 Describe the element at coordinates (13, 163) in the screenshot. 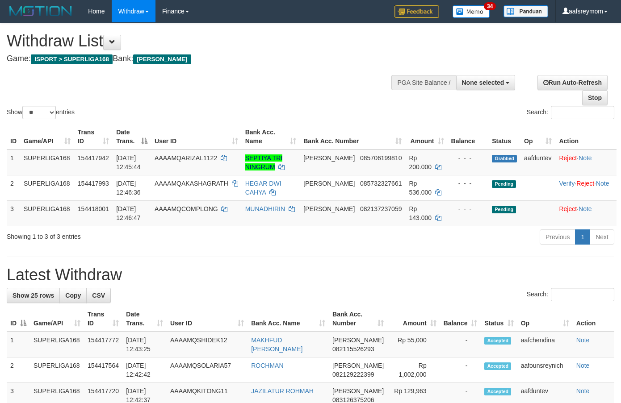

I see `td: 1` at that location.